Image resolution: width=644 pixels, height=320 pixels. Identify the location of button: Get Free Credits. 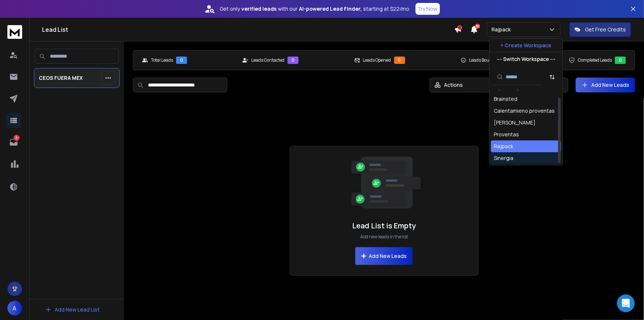
(600, 30).